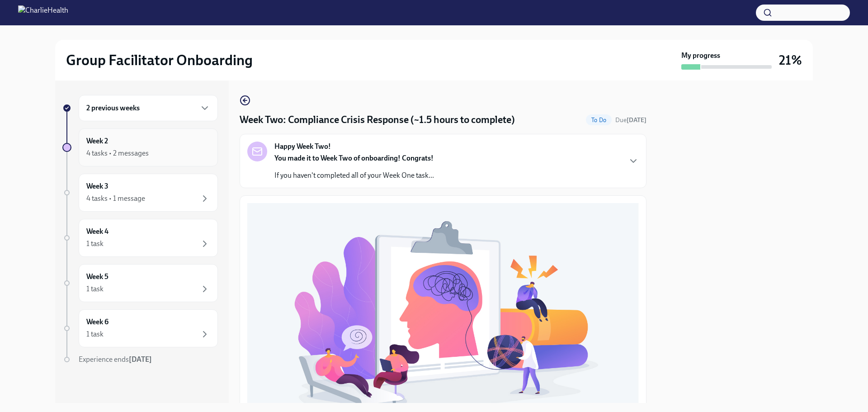 The height and width of the screenshot is (412, 868). Describe the element at coordinates (43, 13) in the screenshot. I see `img: CharlieHealth` at that location.